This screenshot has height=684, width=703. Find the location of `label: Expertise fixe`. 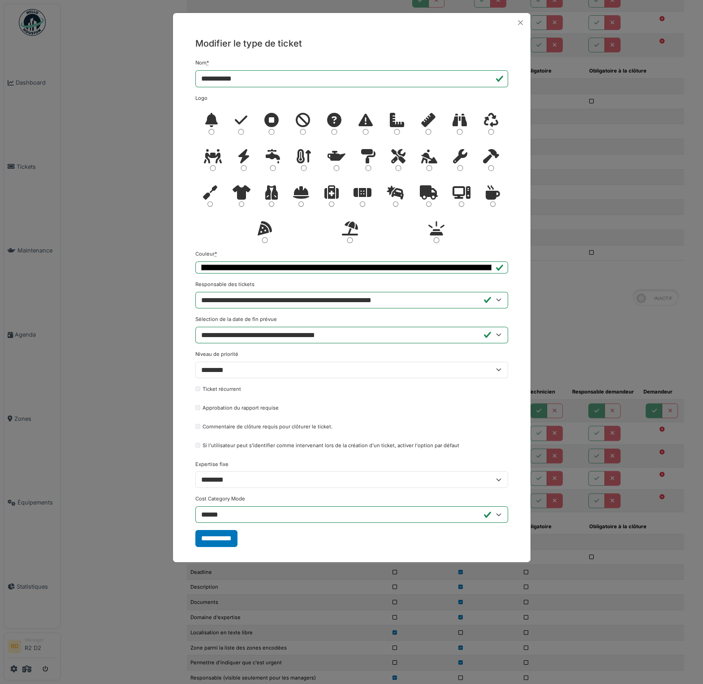

label: Expertise fixe is located at coordinates (212, 464).